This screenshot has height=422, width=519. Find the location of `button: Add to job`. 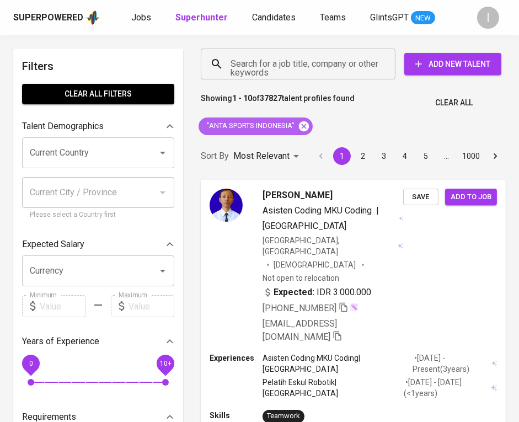

button: Add to job is located at coordinates (471, 197).